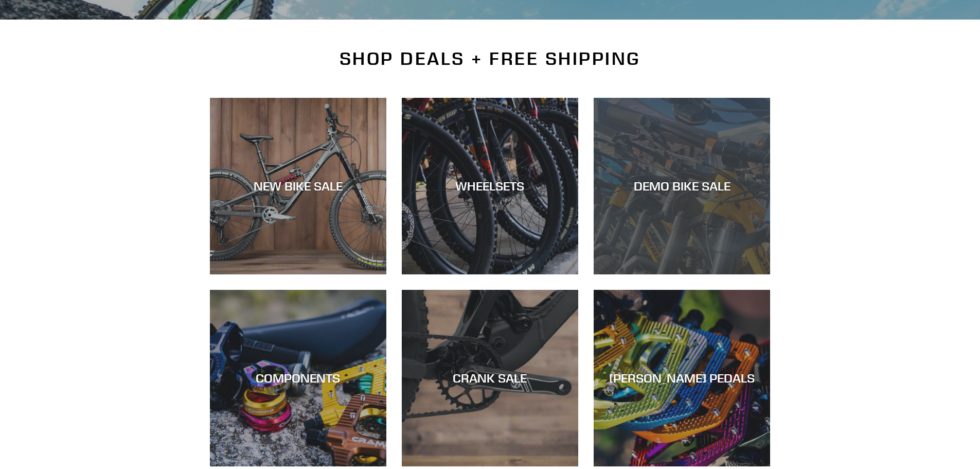 Image resolution: width=980 pixels, height=469 pixels. What do you see at coordinates (682, 186) in the screenshot?
I see `div: DEMO BIKE SALE` at bounding box center [682, 186].